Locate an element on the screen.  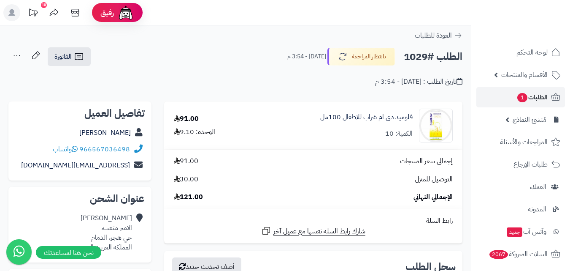
img: ai-face.png is located at coordinates (126, 13).